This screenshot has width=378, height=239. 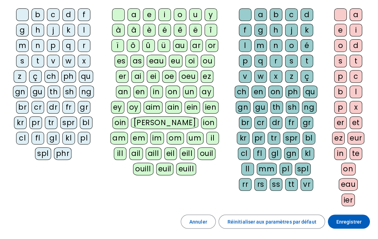 What do you see at coordinates (121, 61) in the screenshot?
I see `div: es` at bounding box center [121, 61].